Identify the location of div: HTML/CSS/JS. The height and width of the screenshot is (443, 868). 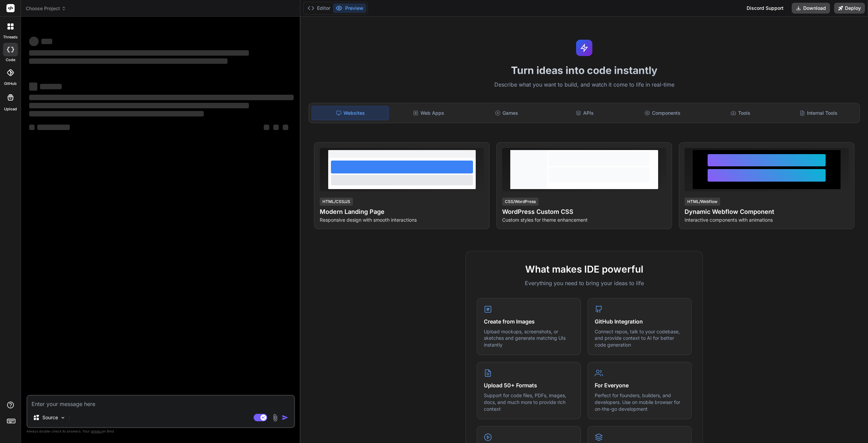
(336, 202).